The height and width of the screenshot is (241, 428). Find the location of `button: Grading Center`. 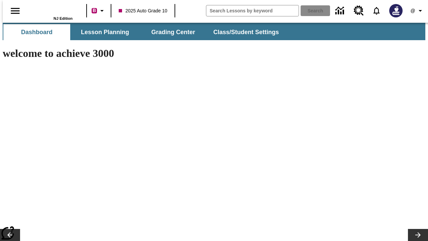

button: Grading Center is located at coordinates (173, 32).